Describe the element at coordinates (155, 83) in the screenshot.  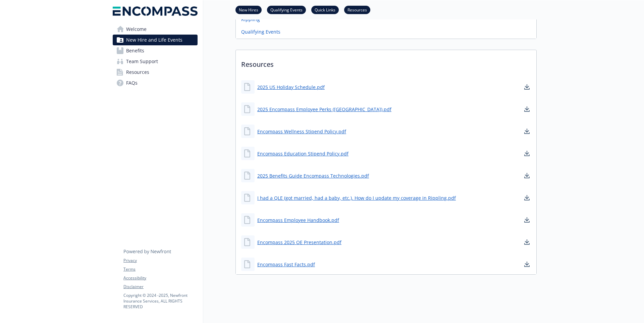
I see `a: FAQs` at that location.